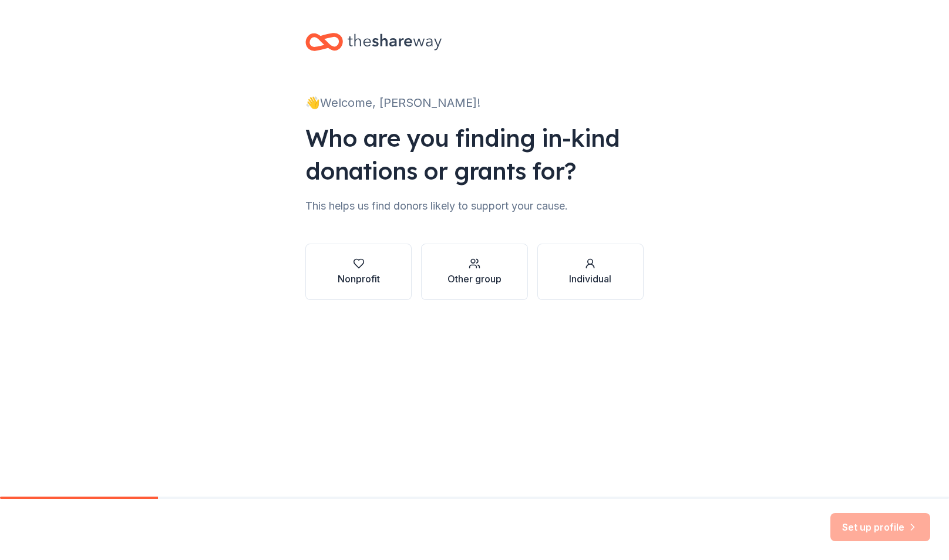  I want to click on button: Individual, so click(590, 272).